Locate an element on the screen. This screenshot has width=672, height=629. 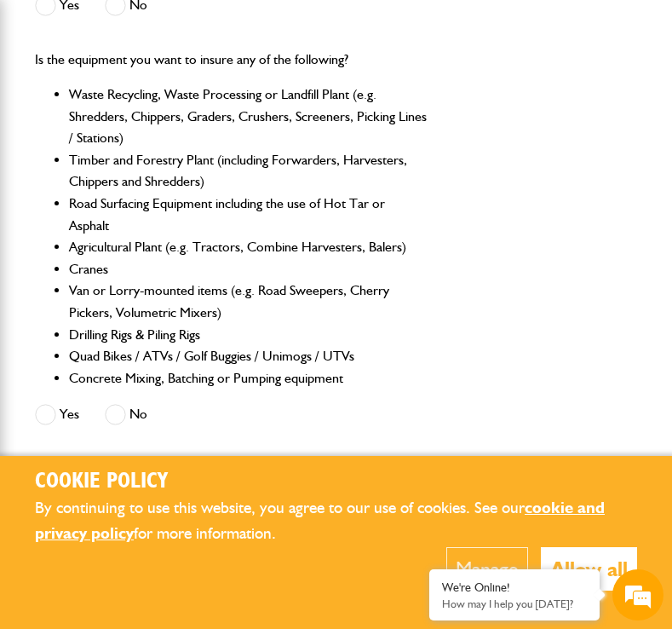
label: No is located at coordinates (126, 414).